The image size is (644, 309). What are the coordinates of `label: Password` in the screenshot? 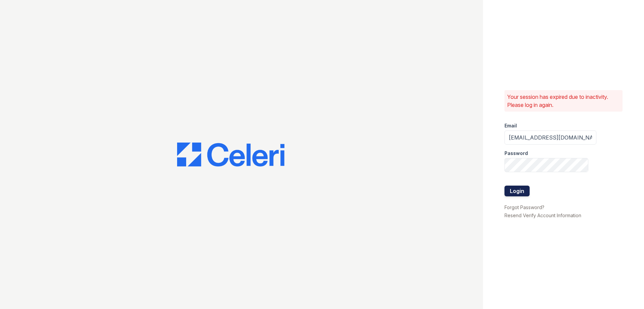 It's located at (516, 153).